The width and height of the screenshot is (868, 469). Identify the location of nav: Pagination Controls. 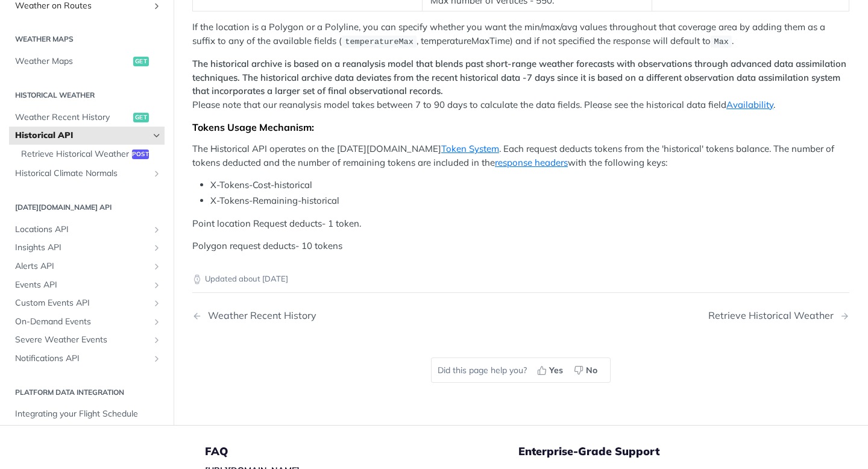
(520, 315).